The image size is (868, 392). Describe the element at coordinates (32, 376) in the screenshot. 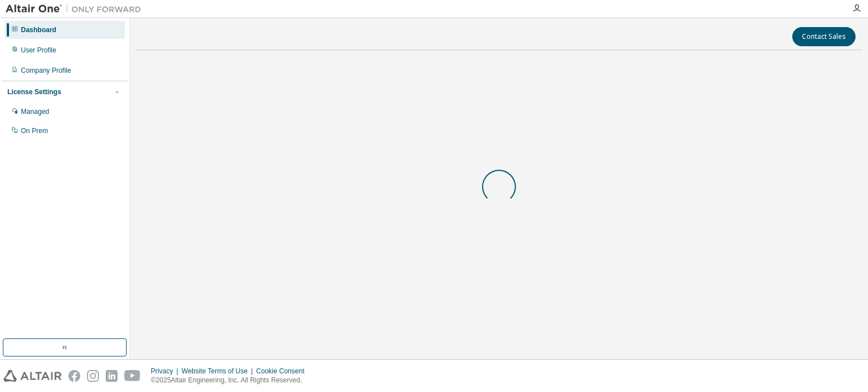

I see `img: altair_logo.svg` at that location.